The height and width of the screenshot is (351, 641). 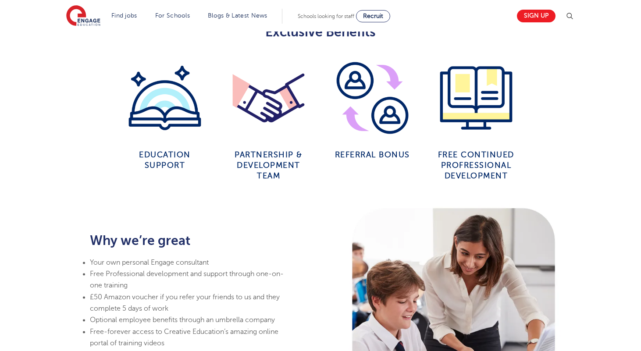 What do you see at coordinates (238, 15) in the screenshot?
I see `a: Blogs & Latest News` at bounding box center [238, 15].